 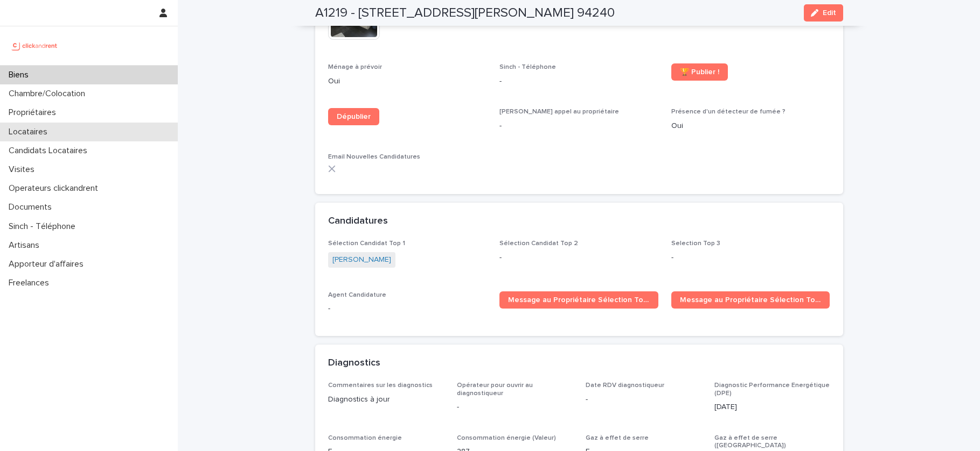 What do you see at coordinates (385, 400) in the screenshot?
I see `p: Diagnostics à jour` at bounding box center [385, 400].